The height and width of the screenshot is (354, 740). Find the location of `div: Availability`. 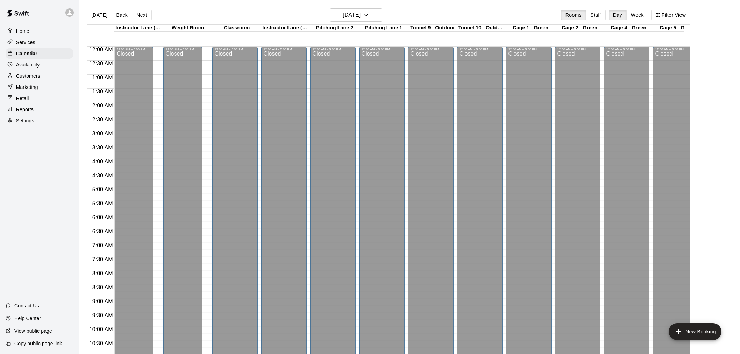

div: Availability is located at coordinates (39, 65).